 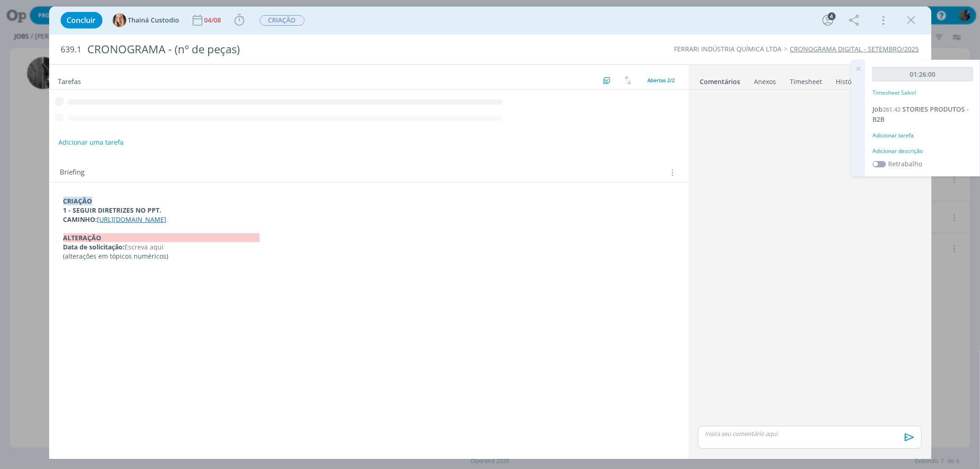 I want to click on span: 261.42, so click(x=892, y=109).